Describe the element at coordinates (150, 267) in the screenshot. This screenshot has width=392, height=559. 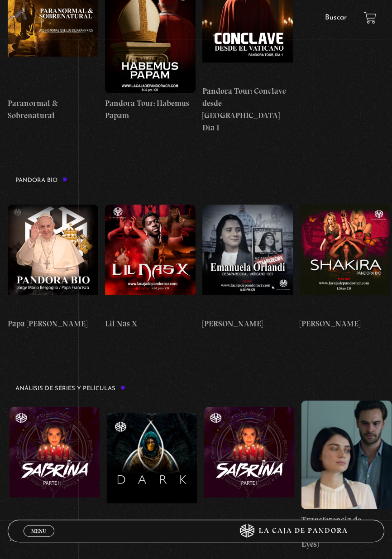
I see `a: Lil Nas X` at that location.